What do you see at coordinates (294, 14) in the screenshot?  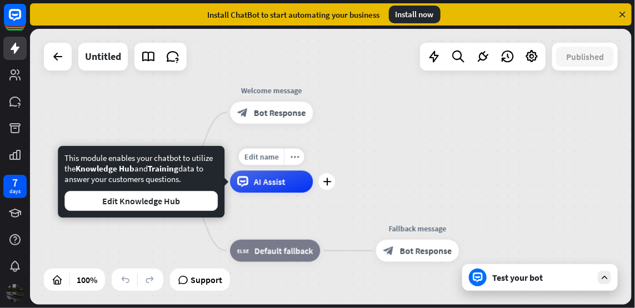 I see `div: Install ChatBot to start automating your business` at bounding box center [294, 14].